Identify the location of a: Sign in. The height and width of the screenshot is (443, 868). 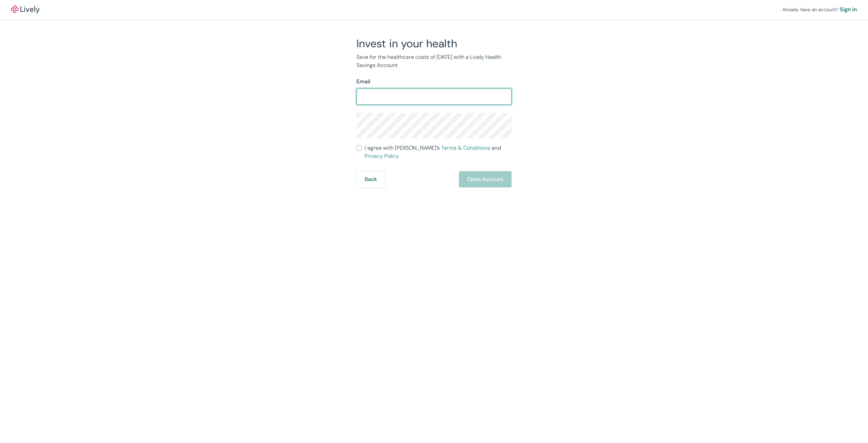
(848, 9).